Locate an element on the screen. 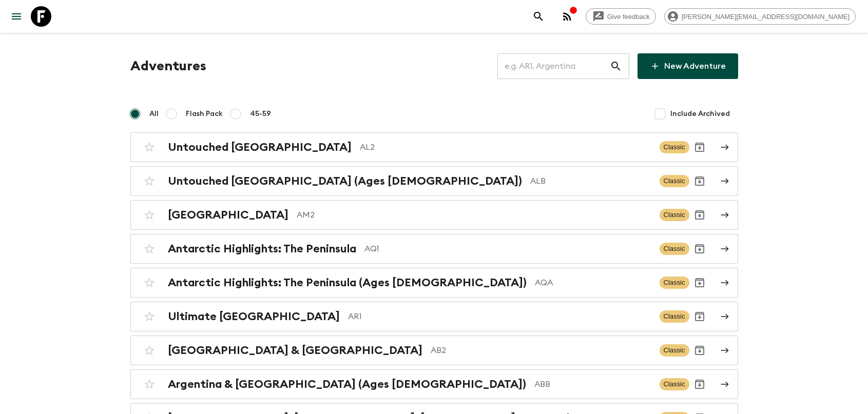 The width and height of the screenshot is (868, 414). p: AR1 is located at coordinates (499, 316).